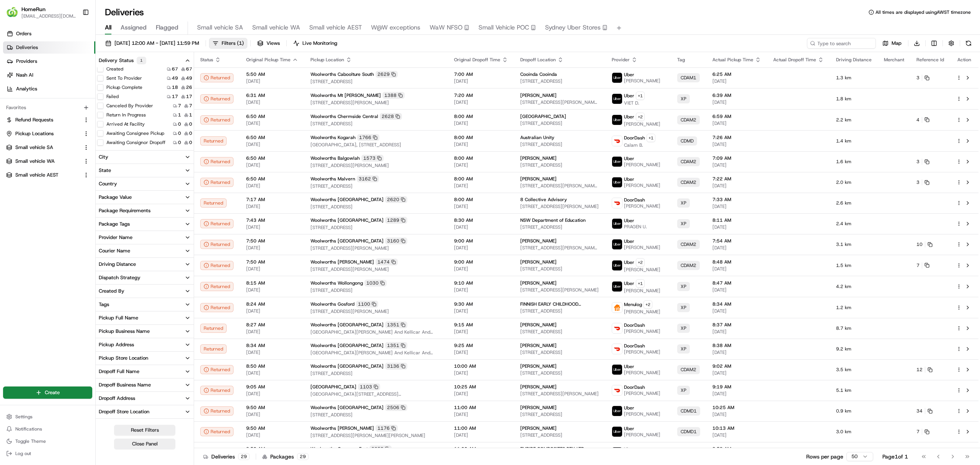 The image size is (980, 465). Describe the element at coordinates (115, 69) in the screenshot. I see `label: Created` at that location.